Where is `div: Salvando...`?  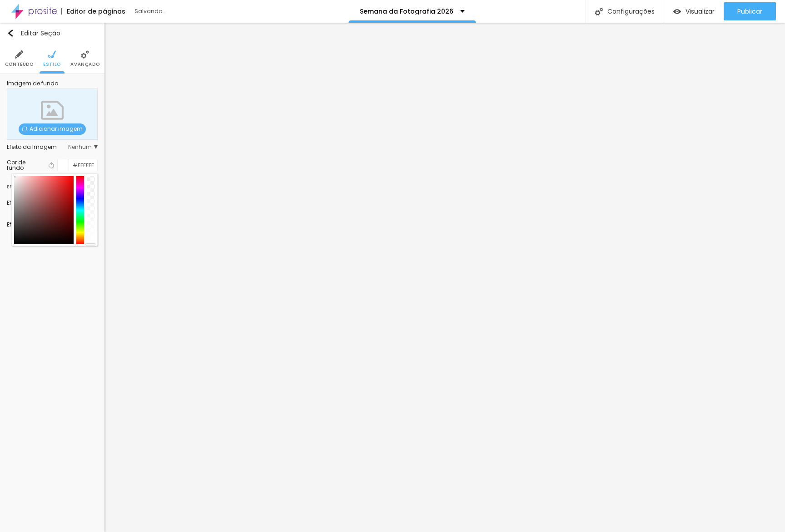 div: Salvando... is located at coordinates (187, 12).